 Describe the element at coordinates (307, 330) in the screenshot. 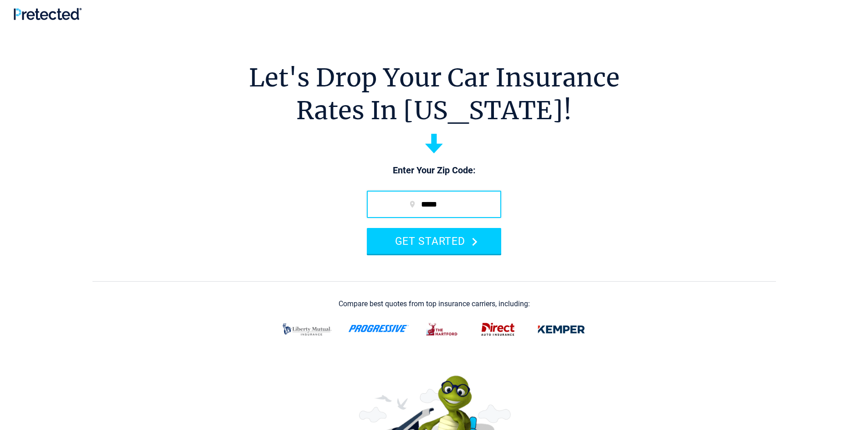

I see `img: liberty` at that location.